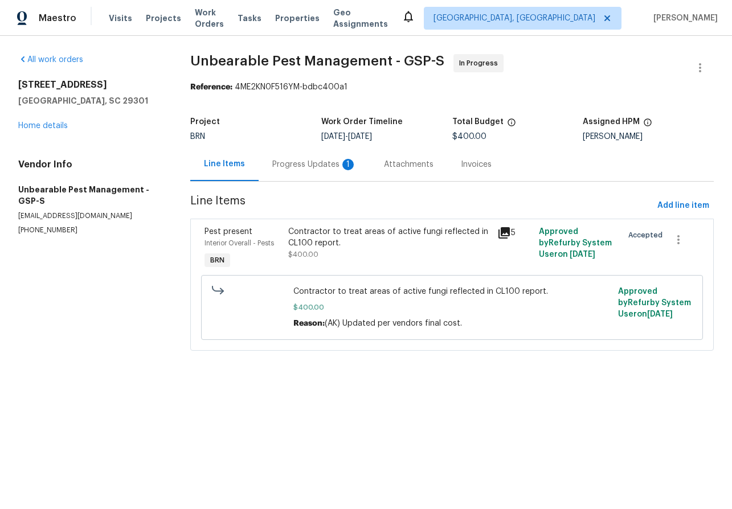  What do you see at coordinates (317, 61) in the screenshot?
I see `span: Unbearable Pest Management - GSP-S` at bounding box center [317, 61].